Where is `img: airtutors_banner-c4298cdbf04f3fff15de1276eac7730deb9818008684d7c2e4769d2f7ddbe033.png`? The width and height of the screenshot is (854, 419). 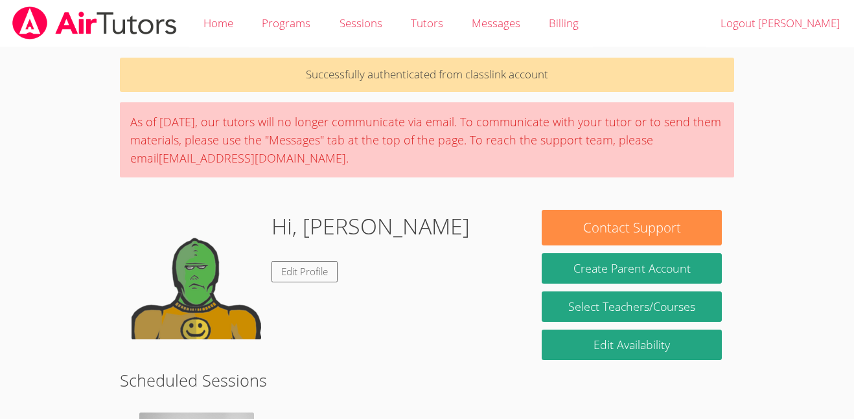
img: airtutors_banner-c4298cdbf04f3fff15de1276eac7730deb9818008684d7c2e4769d2f7ddbe033.png is located at coordinates (95, 23).